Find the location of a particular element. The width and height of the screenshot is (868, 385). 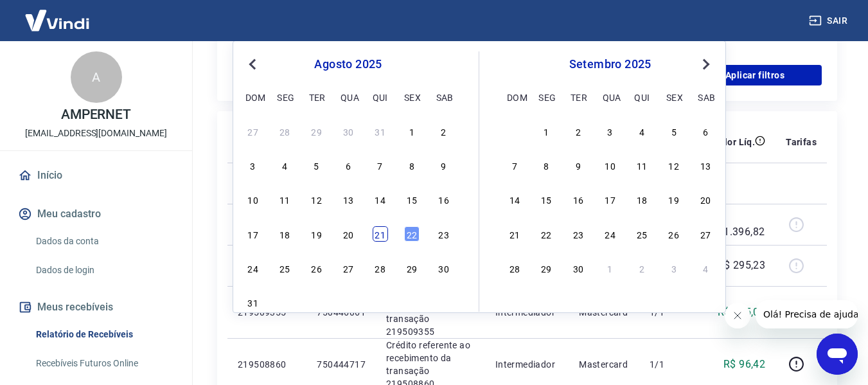

a: Início is located at coordinates (96, 175).